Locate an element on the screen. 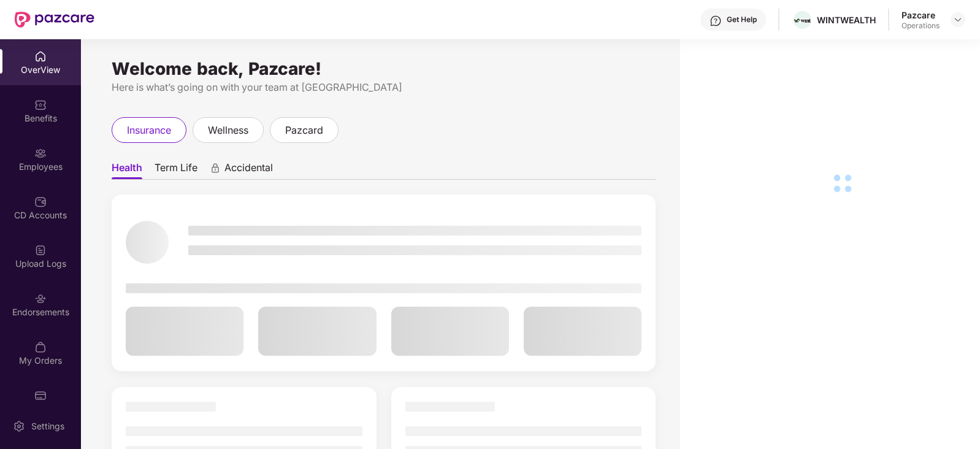  img: New Pazcare Logo is located at coordinates (54, 19).